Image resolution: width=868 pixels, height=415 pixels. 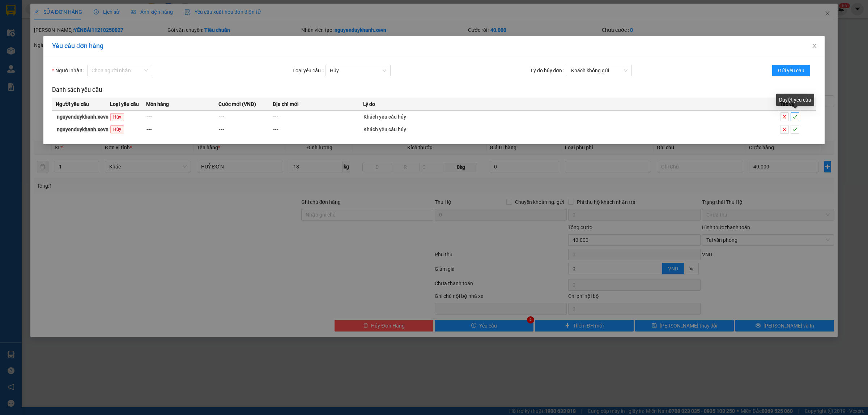 I want to click on span: Gửi yêu cầu, so click(x=791, y=70).